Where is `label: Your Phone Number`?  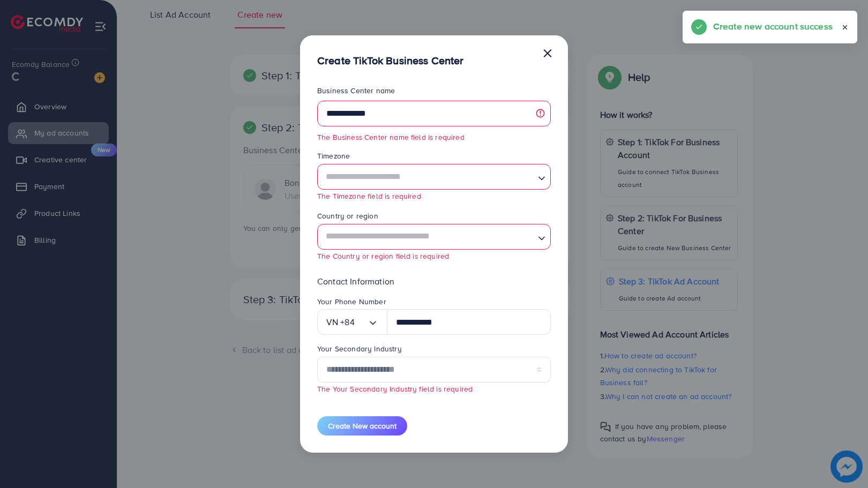
label: Your Phone Number is located at coordinates (351, 302).